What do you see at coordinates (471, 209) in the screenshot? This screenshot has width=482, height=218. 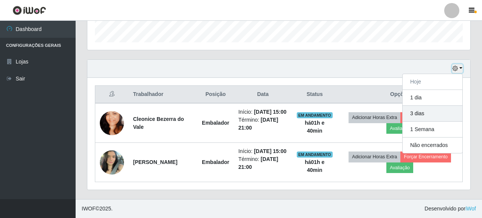 I see `a: iWof` at bounding box center [471, 209].